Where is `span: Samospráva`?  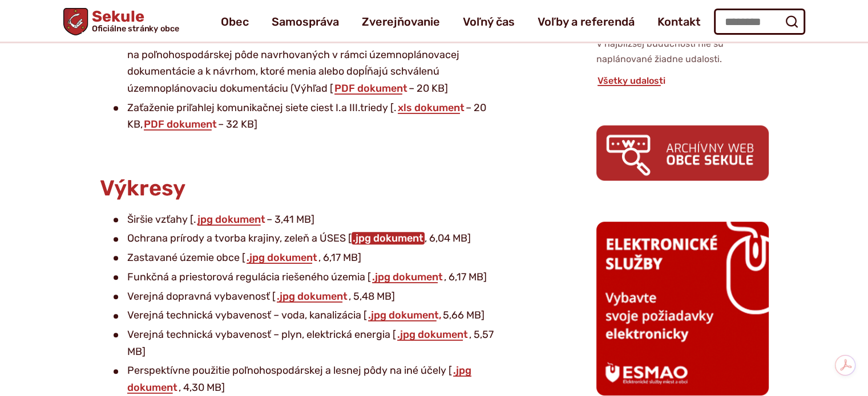 span: Samospráva is located at coordinates (305, 21).